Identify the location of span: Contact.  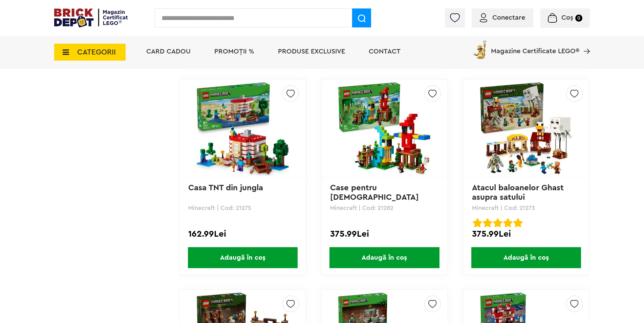
(385, 51).